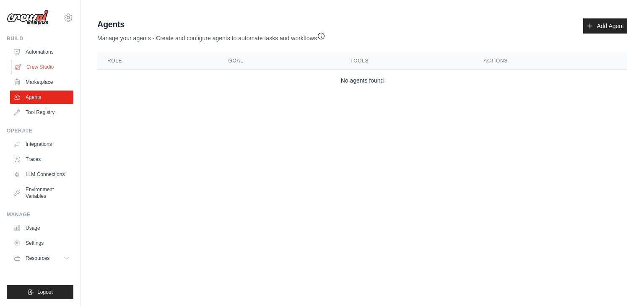 This screenshot has width=644, height=306. Describe the element at coordinates (40, 214) in the screenshot. I see `div: Manage` at that location.